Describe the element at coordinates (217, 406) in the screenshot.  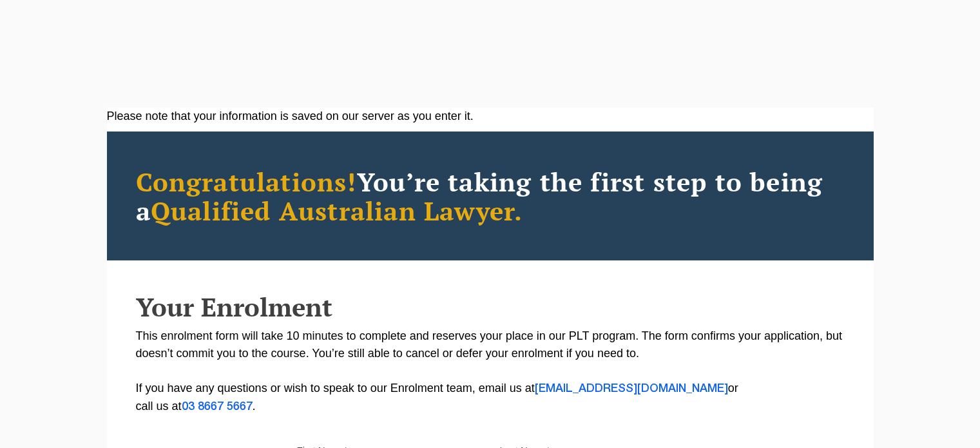
I see `a: 03 8667 5667` at that location.